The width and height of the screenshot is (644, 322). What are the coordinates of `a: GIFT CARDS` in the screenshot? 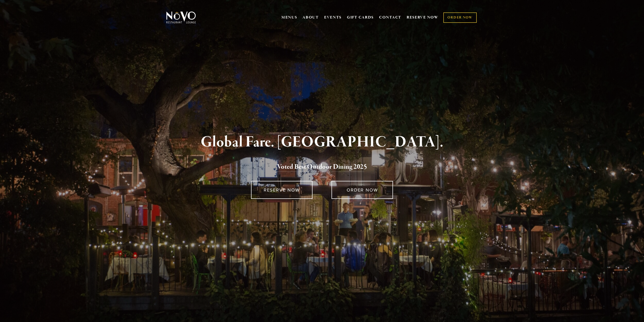 It's located at (360, 18).